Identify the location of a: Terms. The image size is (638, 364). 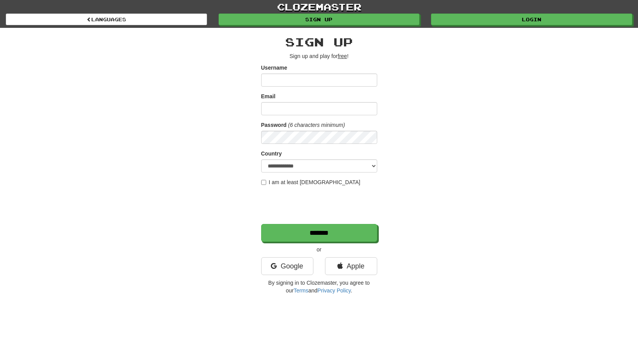
(301, 290).